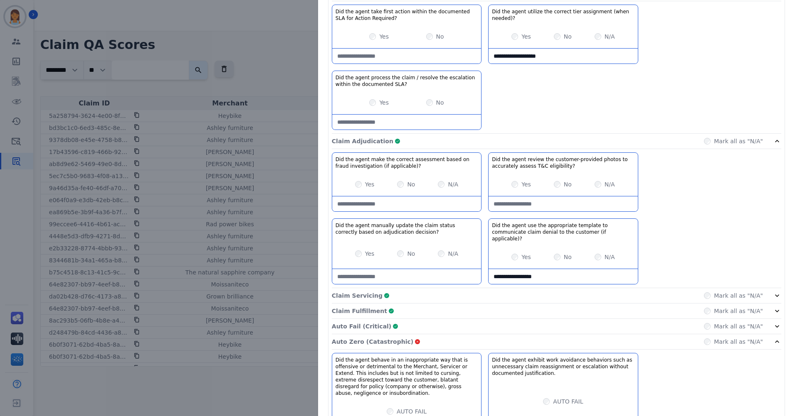 Image resolution: width=795 pixels, height=416 pixels. Describe the element at coordinates (563, 15) in the screenshot. I see `h3: Did the agent utilize the correct tier assignment (when needed)?` at that location.